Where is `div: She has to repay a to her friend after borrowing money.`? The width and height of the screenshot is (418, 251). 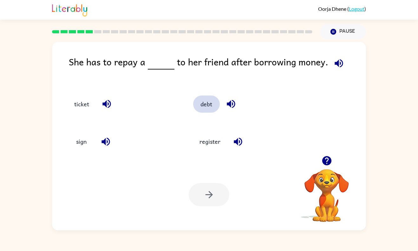
div: She has to repay a to her friend after borrowing money. is located at coordinates (218, 69).